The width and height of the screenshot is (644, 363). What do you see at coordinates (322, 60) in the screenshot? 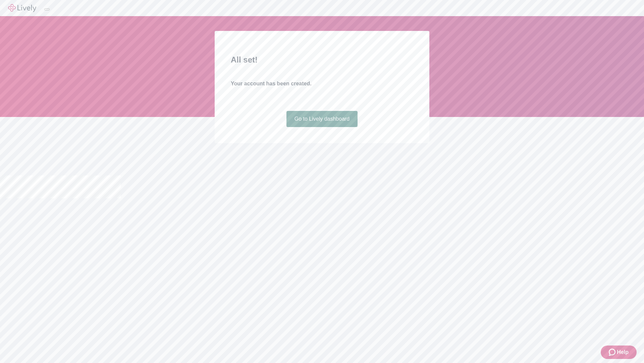
I see `h2: All set!` at bounding box center [322, 60].